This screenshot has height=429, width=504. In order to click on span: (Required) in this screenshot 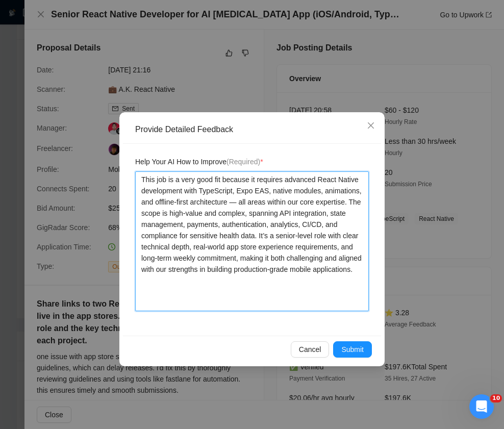, I will do `click(243, 162)`.